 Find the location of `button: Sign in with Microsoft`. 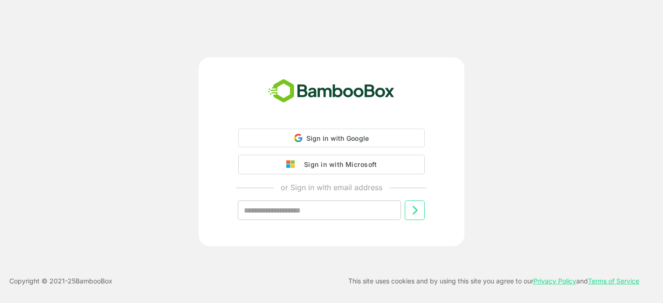

button: Sign in with Microsoft is located at coordinates (332, 165).